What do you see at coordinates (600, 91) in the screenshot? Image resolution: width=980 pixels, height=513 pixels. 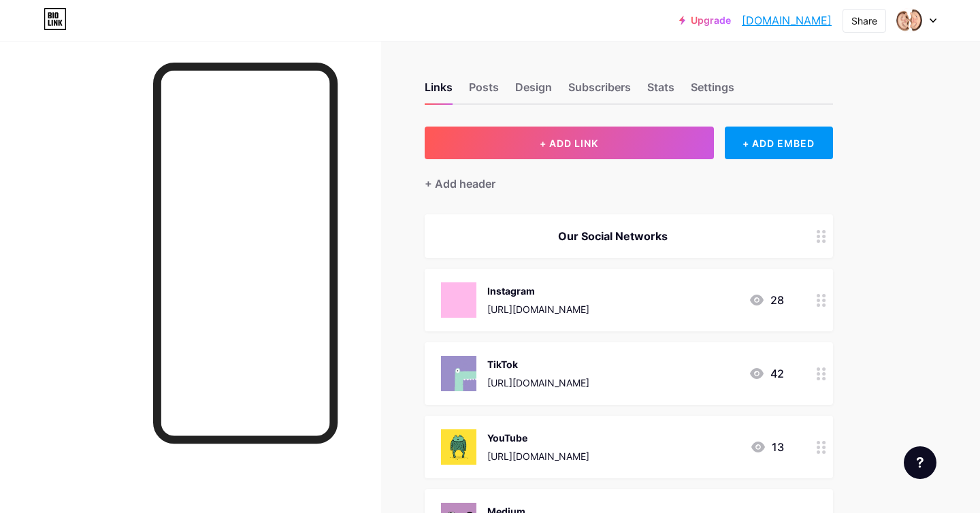 I see `div: Subscribers` at bounding box center [600, 91].